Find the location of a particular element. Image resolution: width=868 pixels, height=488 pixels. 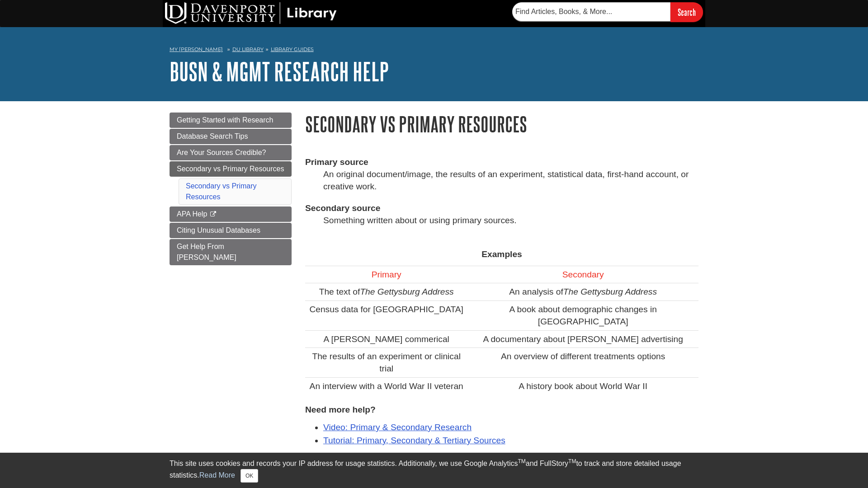

img: DU Library is located at coordinates (251, 13).